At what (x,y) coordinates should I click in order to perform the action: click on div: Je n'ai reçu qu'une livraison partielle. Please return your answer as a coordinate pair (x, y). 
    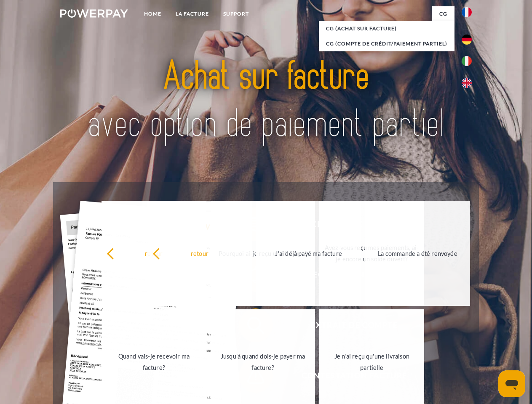
    Looking at the image, I should click on (371, 362).